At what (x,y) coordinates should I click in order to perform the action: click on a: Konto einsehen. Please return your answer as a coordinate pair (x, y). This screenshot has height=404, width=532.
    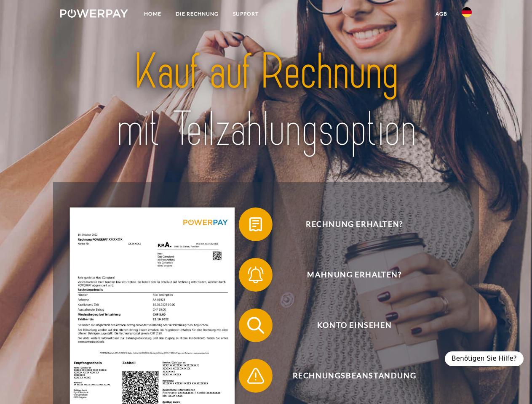
    Looking at the image, I should click on (348, 326).